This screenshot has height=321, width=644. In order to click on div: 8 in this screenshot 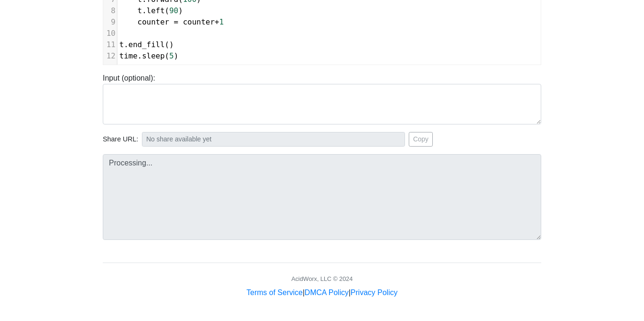, I will do `click(110, 11)`.